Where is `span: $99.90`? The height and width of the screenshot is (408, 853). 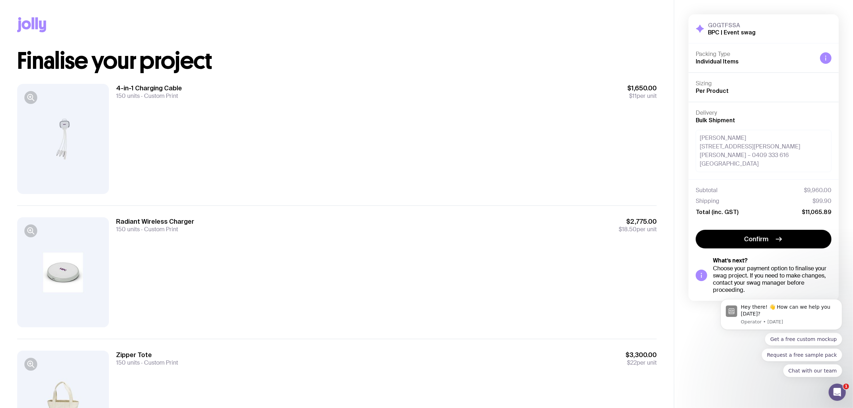
span: $99.90 is located at coordinates (822, 201).